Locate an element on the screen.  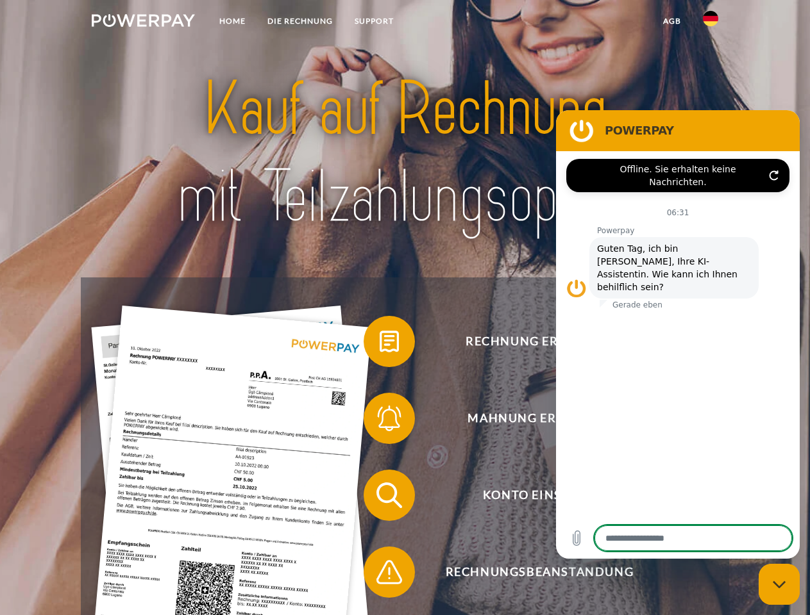
a: Rechnungsbeanstandung is located at coordinates (530, 573).